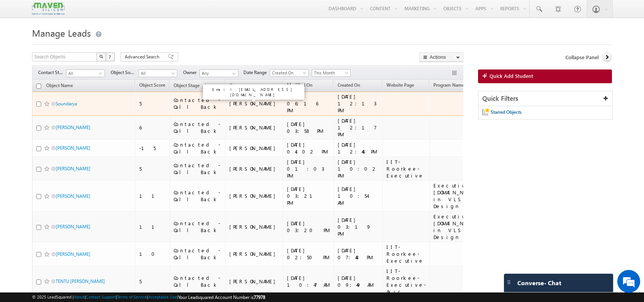 The height and width of the screenshot is (302, 644). Describe the element at coordinates (545, 76) in the screenshot. I see `a: Quick Add Student` at that location.